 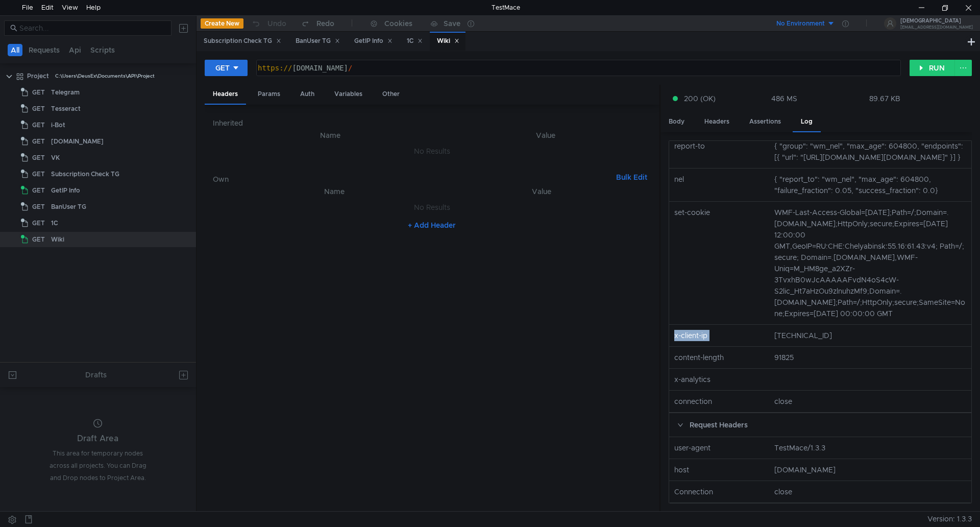 I want to click on div: Other, so click(x=391, y=94).